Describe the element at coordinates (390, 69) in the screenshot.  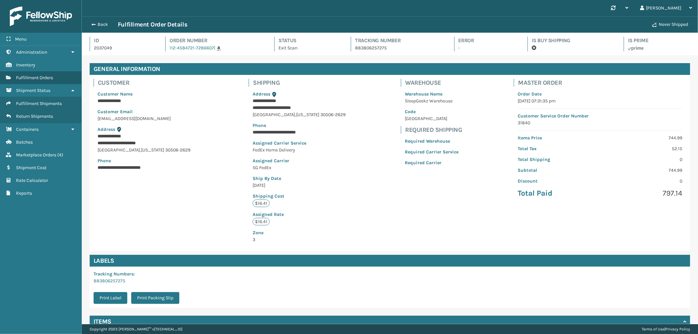
I see `h4: General Information` at that location.